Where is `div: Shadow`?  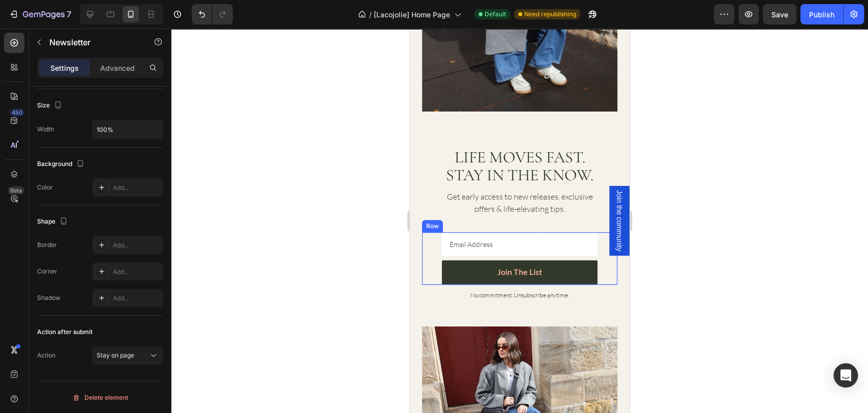 div: Shadow is located at coordinates (49, 298).